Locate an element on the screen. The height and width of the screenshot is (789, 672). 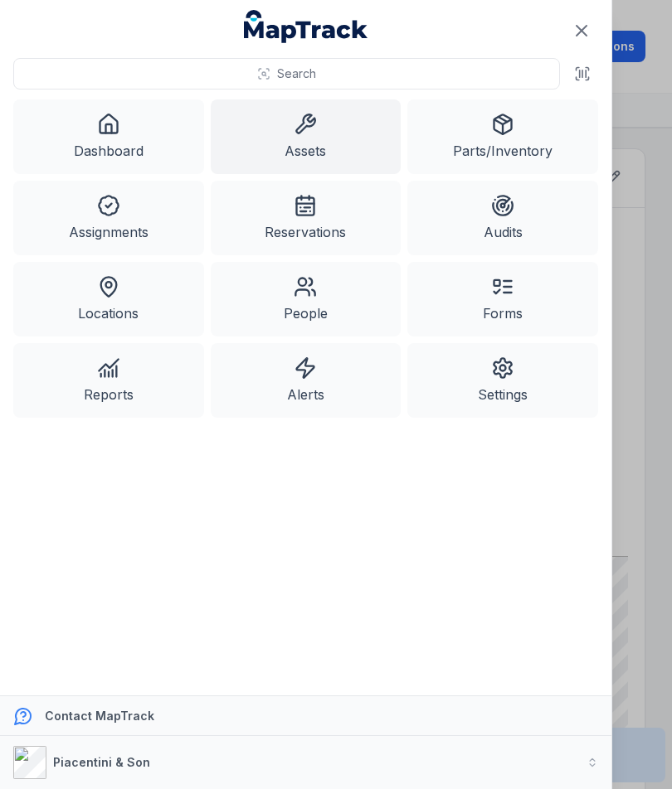
a: Settings is located at coordinates (502, 380).